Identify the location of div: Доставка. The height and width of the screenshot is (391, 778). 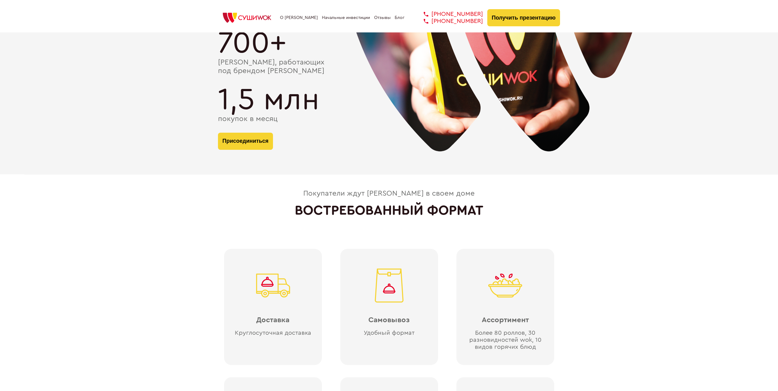
(273, 320).